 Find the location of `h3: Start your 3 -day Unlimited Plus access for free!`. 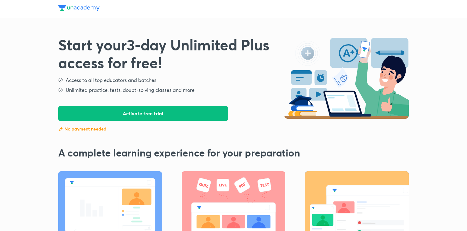

h3: Start your 3 -day Unlimited Plus access for free! is located at coordinates (171, 53).